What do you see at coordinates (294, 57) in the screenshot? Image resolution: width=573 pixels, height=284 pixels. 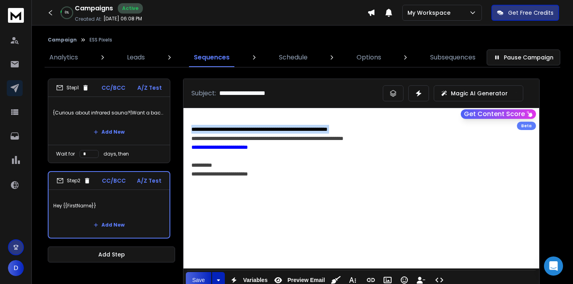 I see `p: Schedule` at bounding box center [294, 57].